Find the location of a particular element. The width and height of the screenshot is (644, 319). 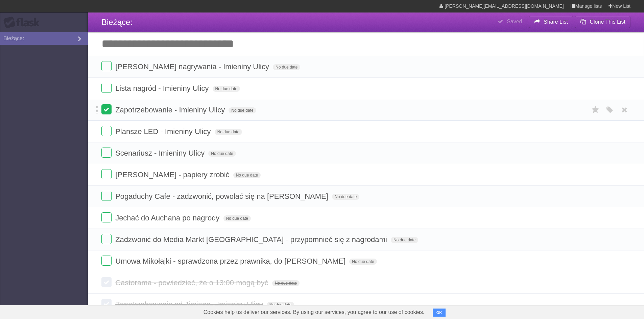

button: OK is located at coordinates (439, 313).